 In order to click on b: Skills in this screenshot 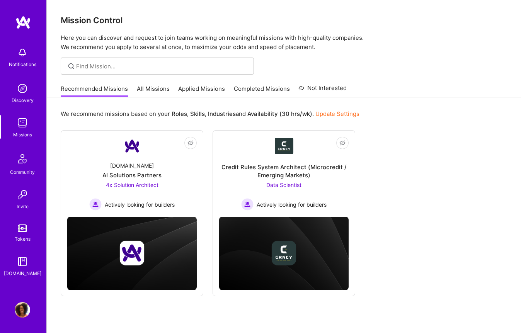, I will do `click(198, 114)`.